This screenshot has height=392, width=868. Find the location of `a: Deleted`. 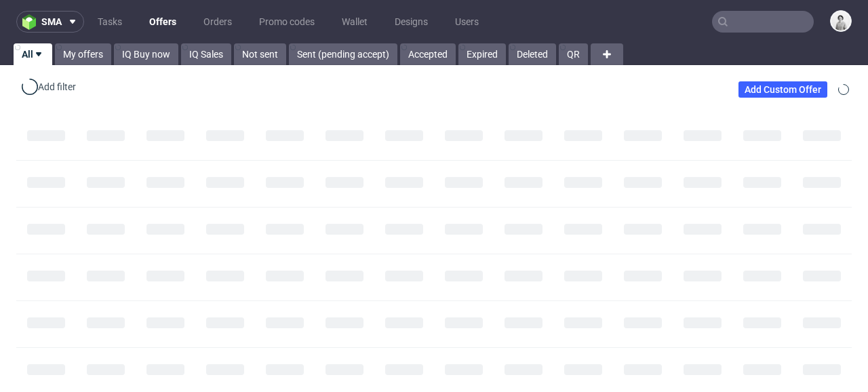

a: Deleted is located at coordinates (533, 55).